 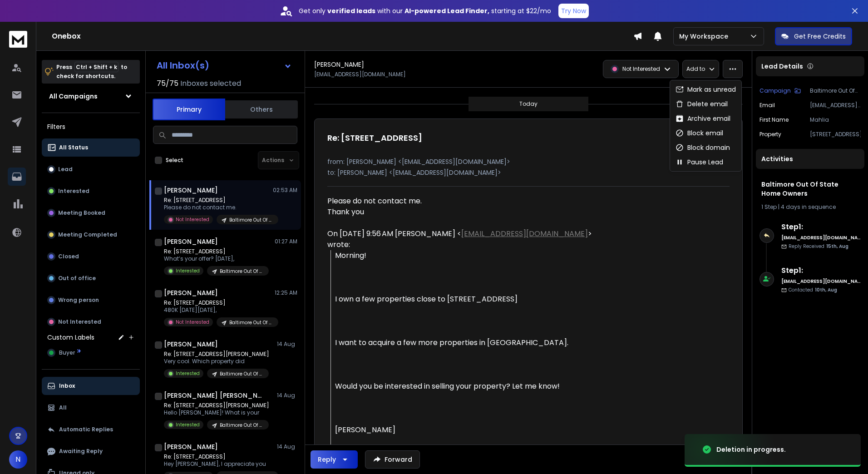 I want to click on p: Out of office, so click(x=77, y=278).